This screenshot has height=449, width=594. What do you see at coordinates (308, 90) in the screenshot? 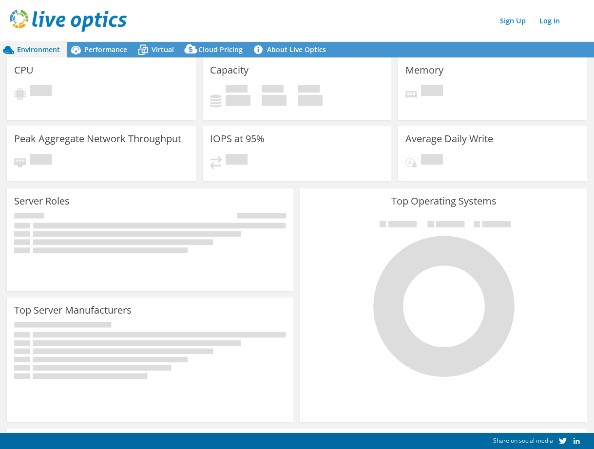
I see `span: Total` at bounding box center [308, 90].